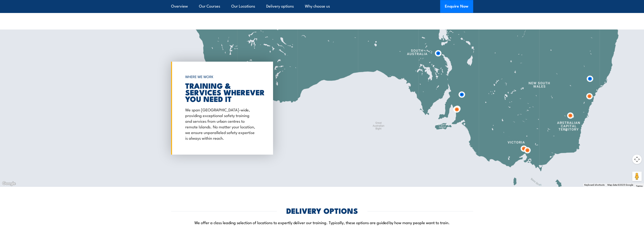 This screenshot has height=235, width=644. I want to click on h2: DELIVERY OPTIONS, so click(322, 211).